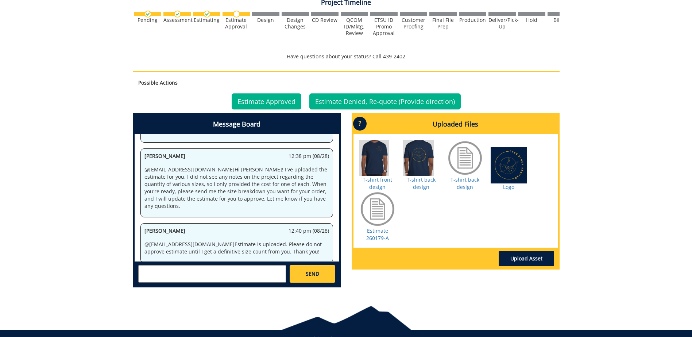 The height and width of the screenshot is (337, 692). What do you see at coordinates (177, 20) in the screenshot?
I see `div: Assessment` at bounding box center [177, 20].